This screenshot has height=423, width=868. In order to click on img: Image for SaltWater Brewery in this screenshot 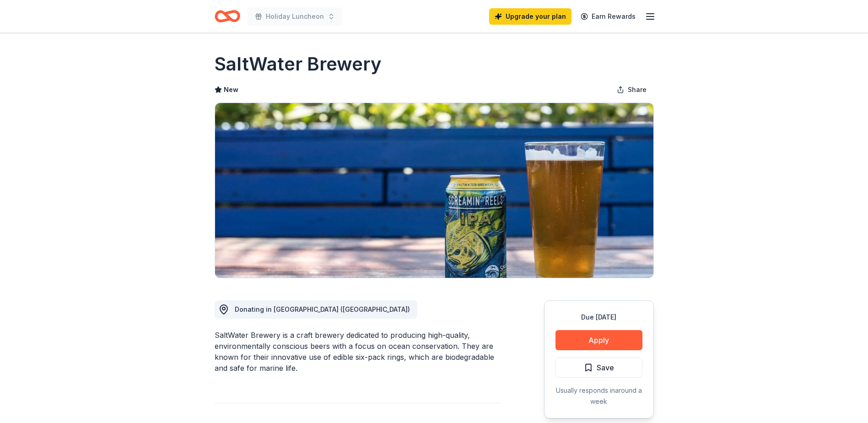, I will do `click(434, 190)`.